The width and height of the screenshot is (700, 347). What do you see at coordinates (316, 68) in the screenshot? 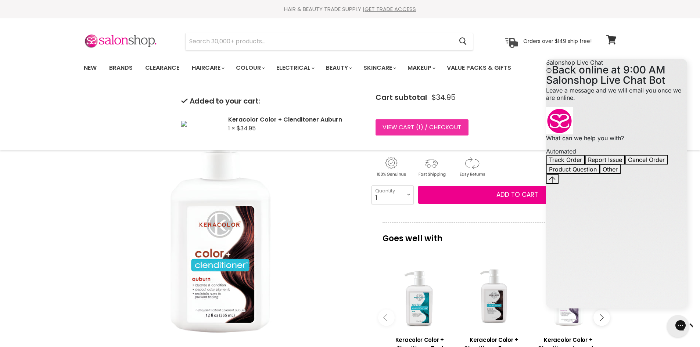
I see `ul: Main menu` at bounding box center [316, 68].